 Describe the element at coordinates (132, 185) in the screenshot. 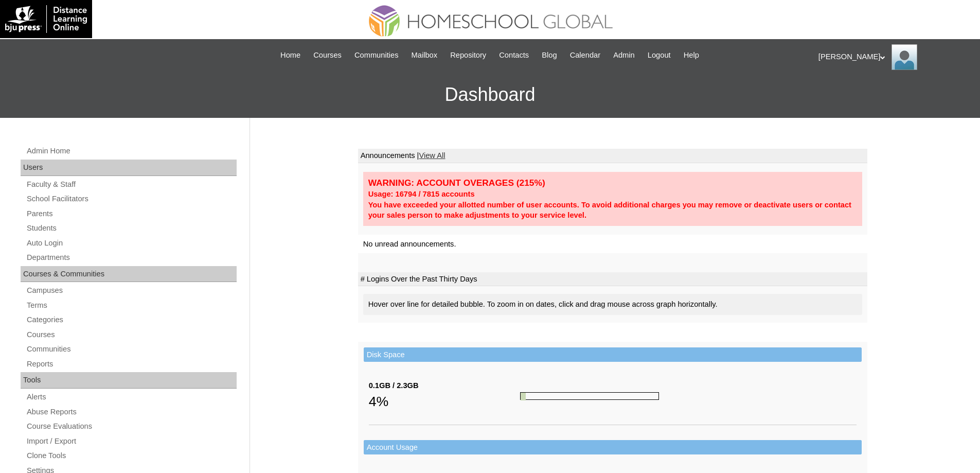

I see `a: Faculty & Staff` at that location.